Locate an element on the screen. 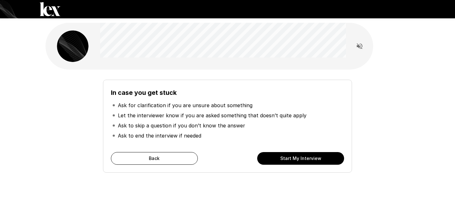  p: Let the interviewer know if you are asked something that doesn’t quite apply is located at coordinates (212, 115).